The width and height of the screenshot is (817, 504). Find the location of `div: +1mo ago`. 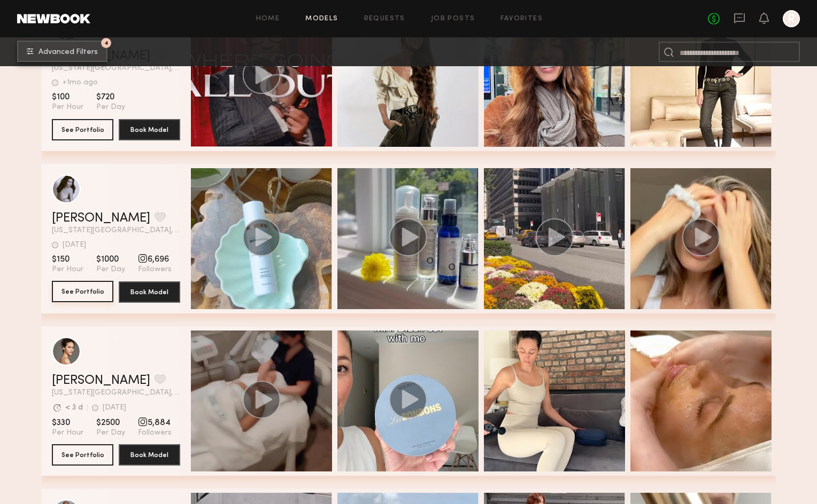

div: +1mo ago is located at coordinates (80, 83).